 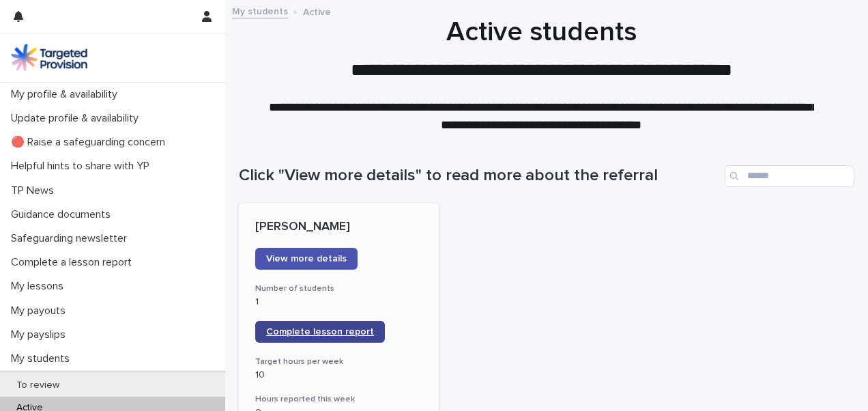 What do you see at coordinates (49, 58) in the screenshot?
I see `img: M5nRWzHhSzIhMunXDL62` at bounding box center [49, 58].